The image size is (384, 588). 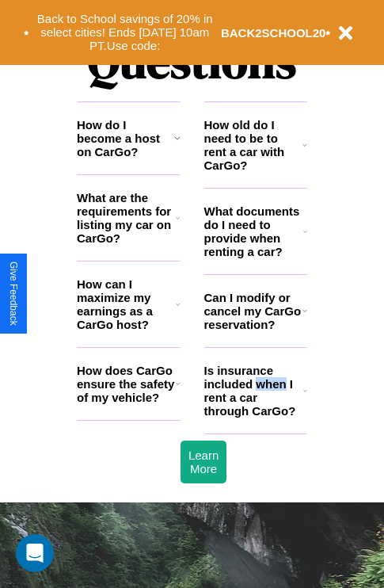 What do you see at coordinates (273, 32) in the screenshot?
I see `b: BACK2SCHOOL20` at bounding box center [273, 32].